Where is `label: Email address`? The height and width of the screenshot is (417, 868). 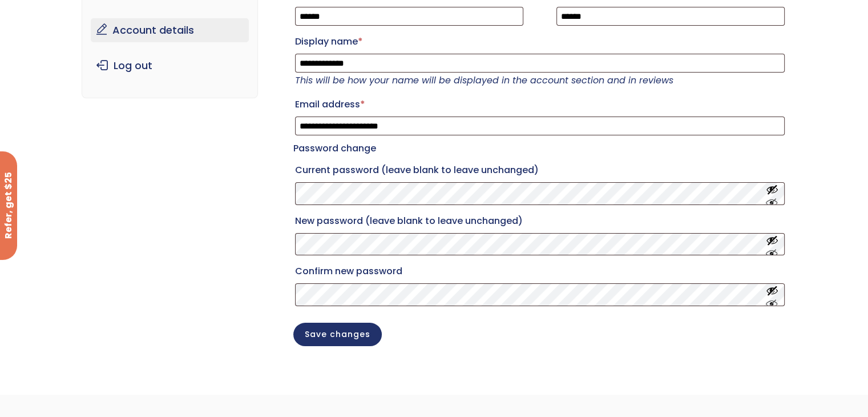 label: Email address is located at coordinates (540, 105).